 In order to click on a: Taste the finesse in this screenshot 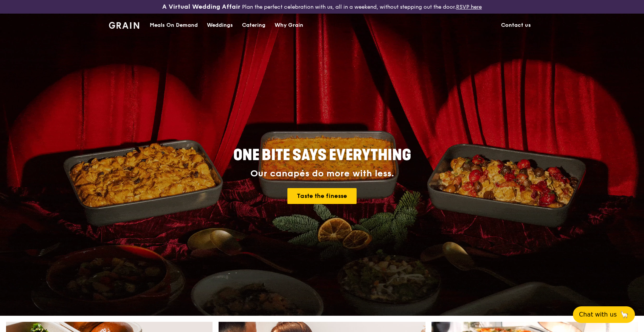, I will do `click(322, 196)`.